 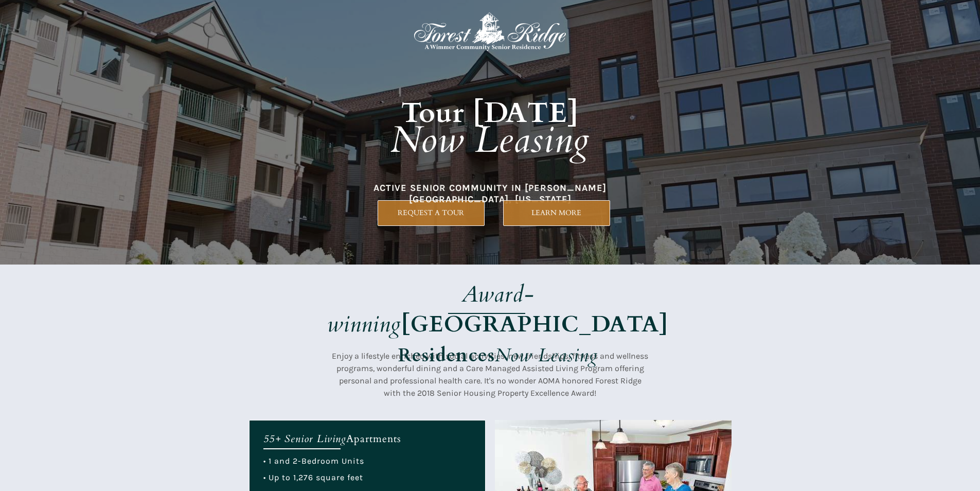 I want to click on a: REQUEST A TOUR, so click(x=431, y=213).